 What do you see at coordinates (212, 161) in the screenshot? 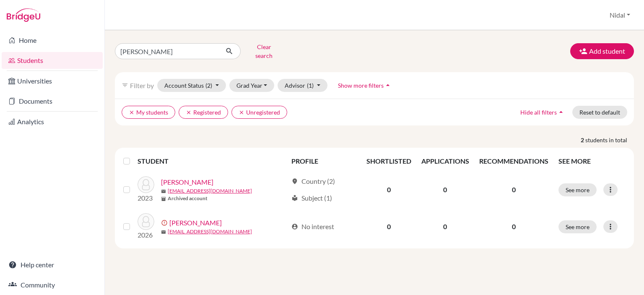
I see `th: STUDENT` at bounding box center [212, 161].